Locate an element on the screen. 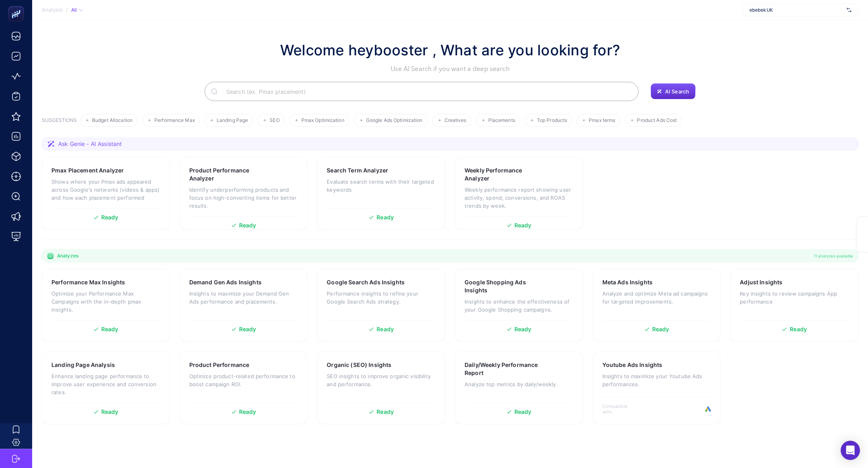  span: Performance Max is located at coordinates (174, 121).